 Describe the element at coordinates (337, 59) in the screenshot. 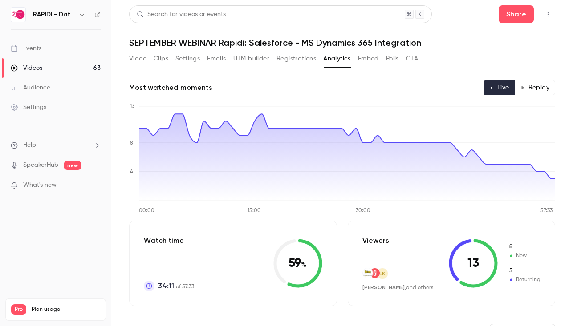

I see `button: Analytics` at that location.